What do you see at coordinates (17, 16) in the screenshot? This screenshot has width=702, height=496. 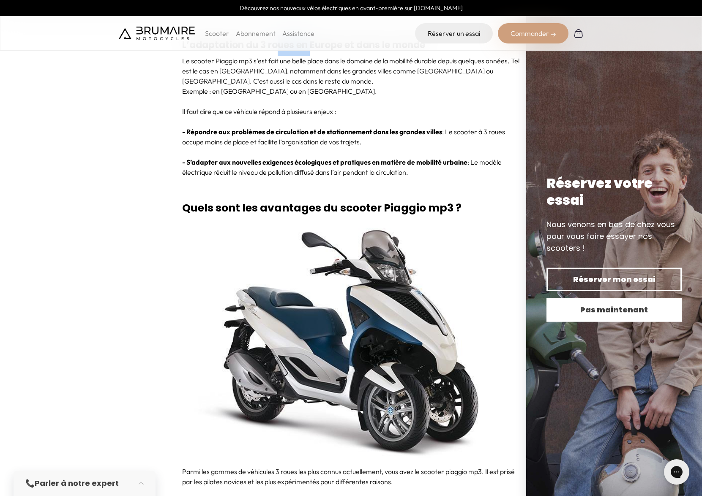 I see `button: Open gorgias live chat` at bounding box center [17, 16].